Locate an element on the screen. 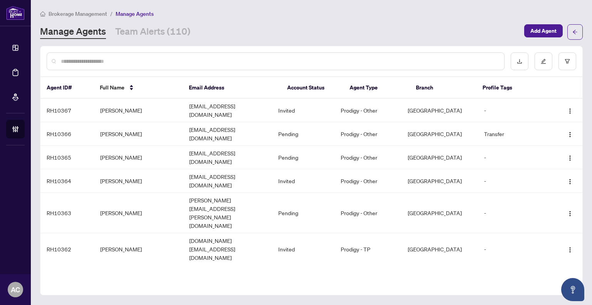  span: home is located at coordinates (43, 14).